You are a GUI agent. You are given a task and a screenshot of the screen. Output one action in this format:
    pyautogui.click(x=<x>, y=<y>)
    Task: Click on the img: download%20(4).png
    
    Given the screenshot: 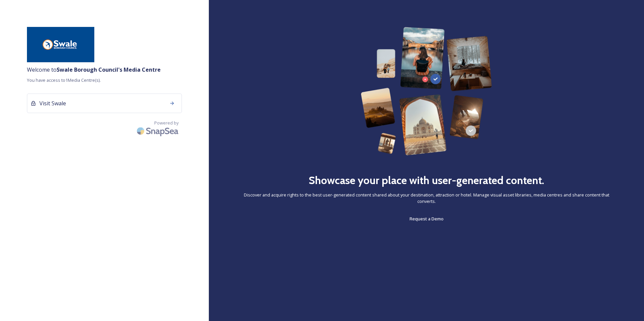 What is the action you would take?
    pyautogui.click(x=61, y=44)
    